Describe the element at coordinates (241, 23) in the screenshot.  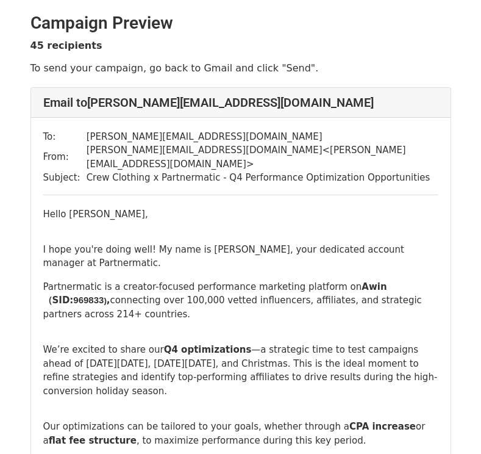
I see `h2: Campaign Preview` at that location.